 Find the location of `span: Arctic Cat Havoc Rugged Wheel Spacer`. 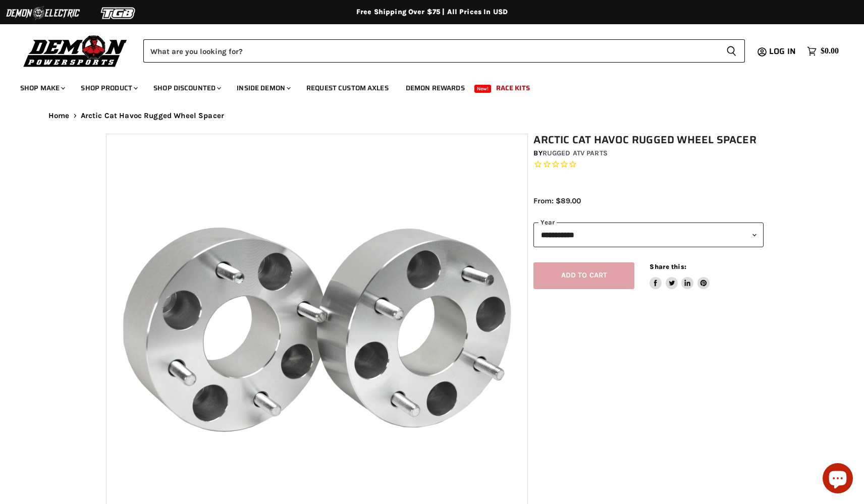

span: Arctic Cat Havoc Rugged Wheel Spacer is located at coordinates (153, 116).